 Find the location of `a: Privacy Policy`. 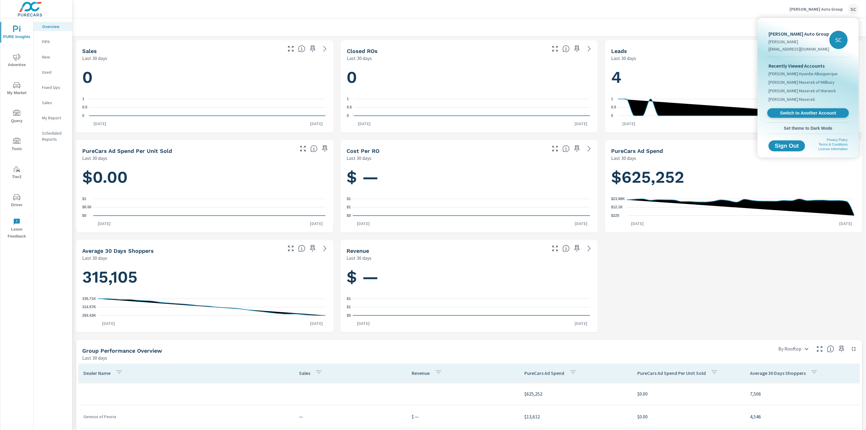

a: Privacy Policy is located at coordinates (838, 140).